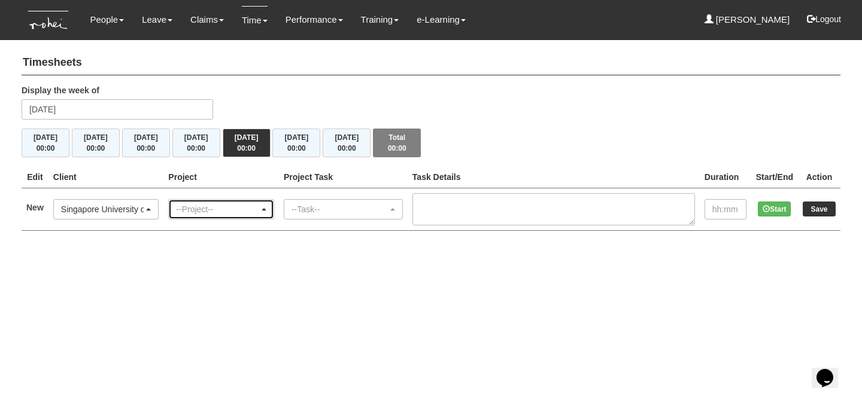 Image resolution: width=862 pixels, height=400 pixels. I want to click on button: --Project--, so click(221, 209).